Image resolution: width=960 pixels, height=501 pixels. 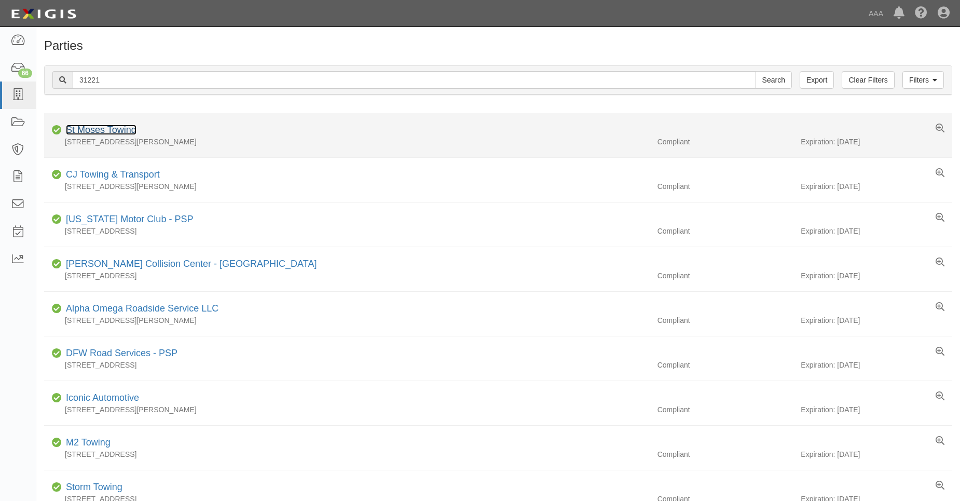 What do you see at coordinates (498, 46) in the screenshot?
I see `h1: Parties` at bounding box center [498, 46].